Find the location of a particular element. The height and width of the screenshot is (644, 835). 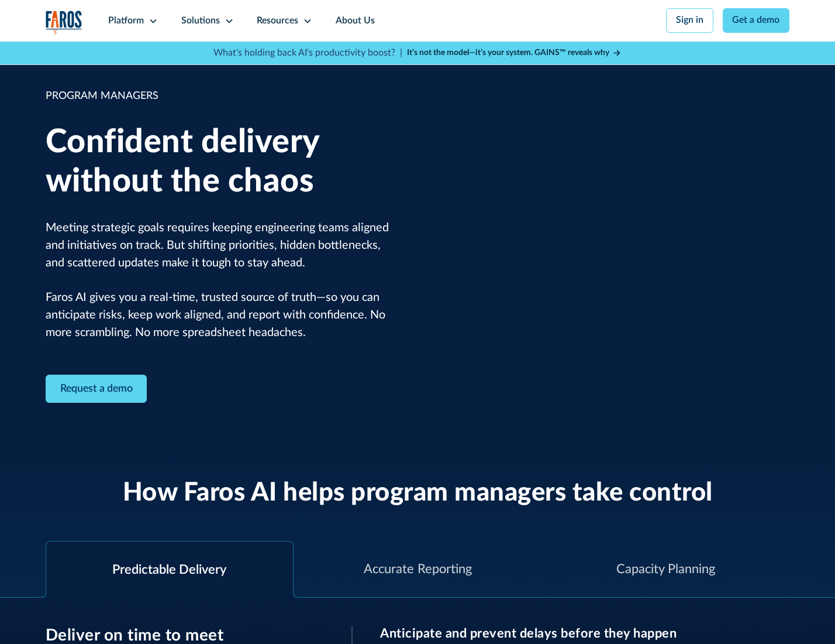

p: What's holding back AI's productivity boost? | is located at coordinates (307, 53).